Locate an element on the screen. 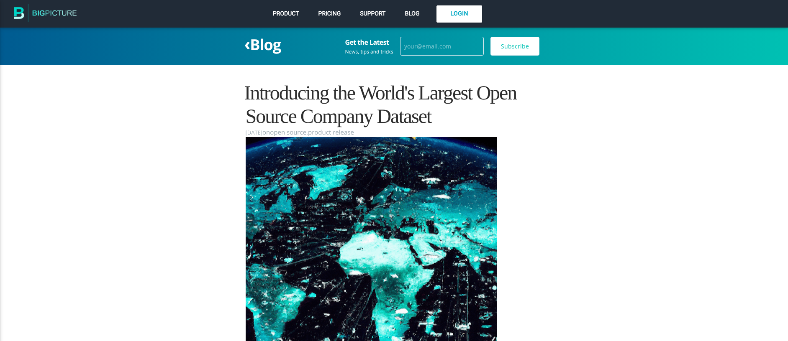  a: Pricing is located at coordinates (330, 14).